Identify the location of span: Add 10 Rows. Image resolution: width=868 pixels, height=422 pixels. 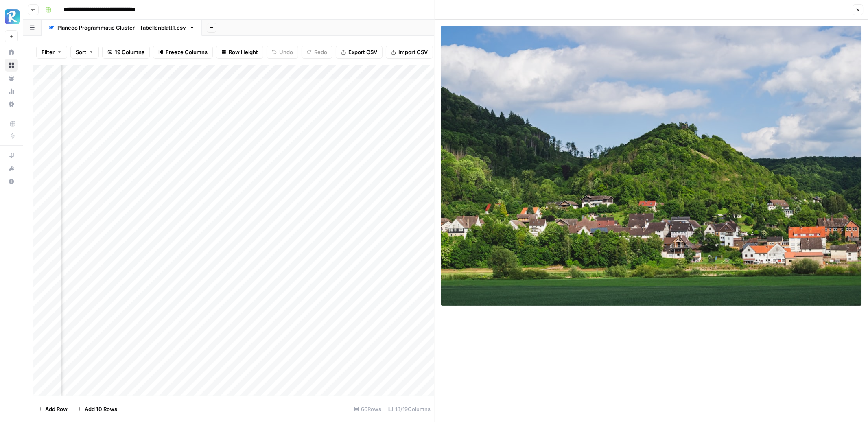
(101, 409).